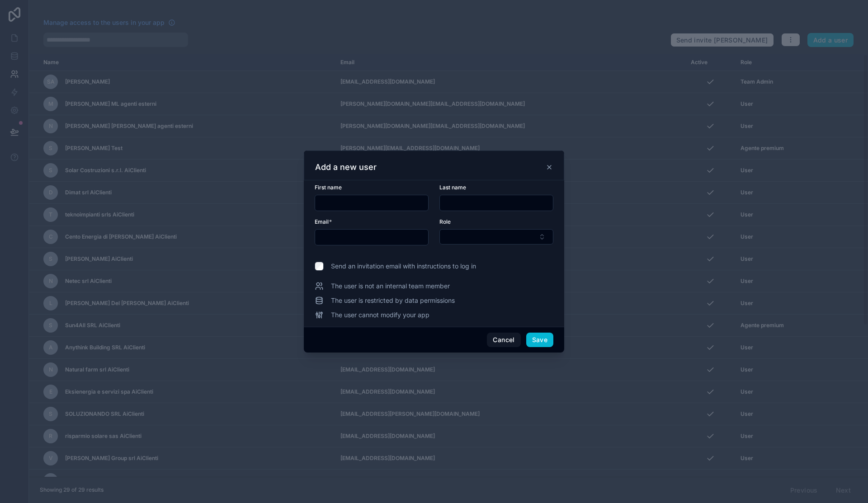  I want to click on span: The user cannot modify your app, so click(380, 315).